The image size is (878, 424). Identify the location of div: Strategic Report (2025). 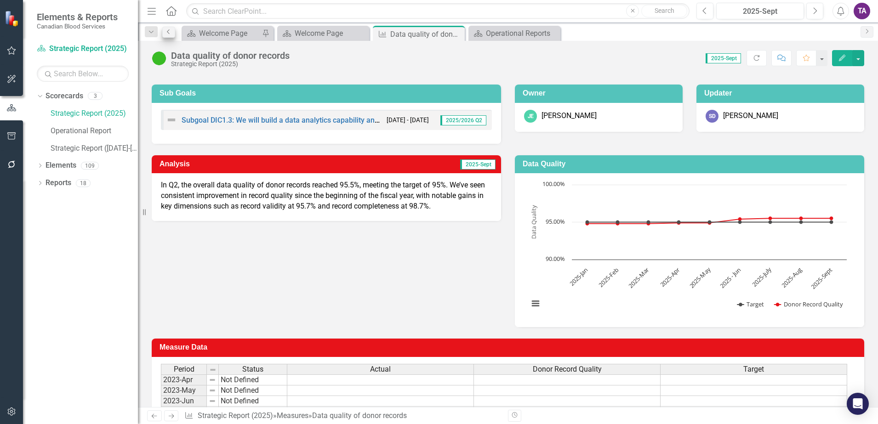
(230, 64).